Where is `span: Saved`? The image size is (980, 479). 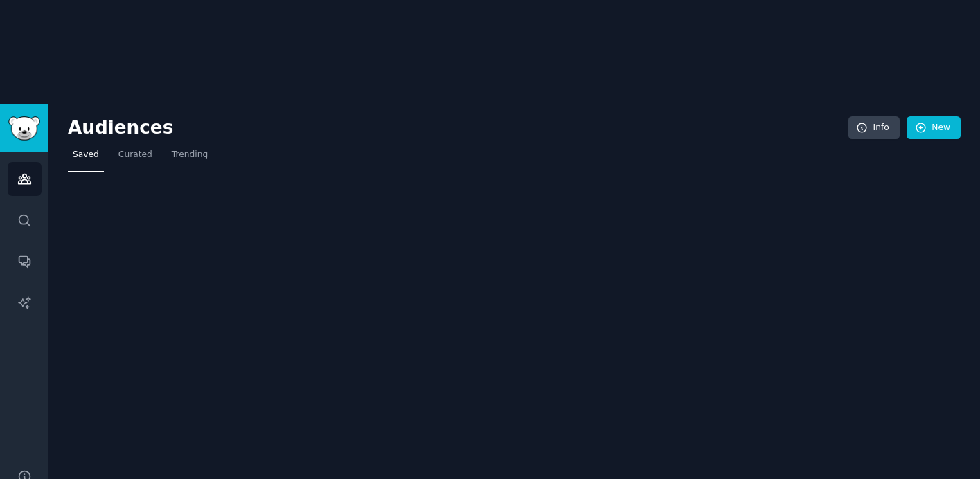
span: Saved is located at coordinates (86, 155).